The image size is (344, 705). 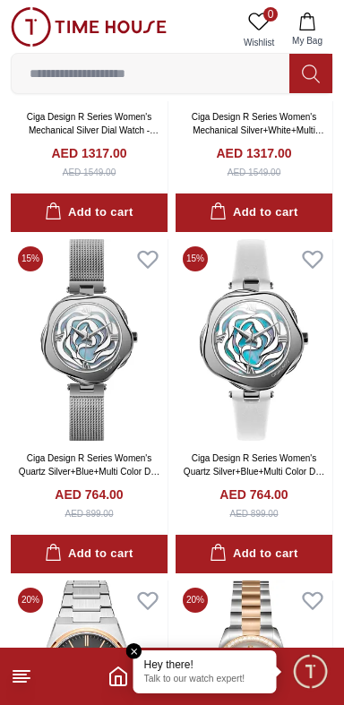 What do you see at coordinates (311, 672) in the screenshot?
I see `div: Chat Widget` at bounding box center [311, 672].